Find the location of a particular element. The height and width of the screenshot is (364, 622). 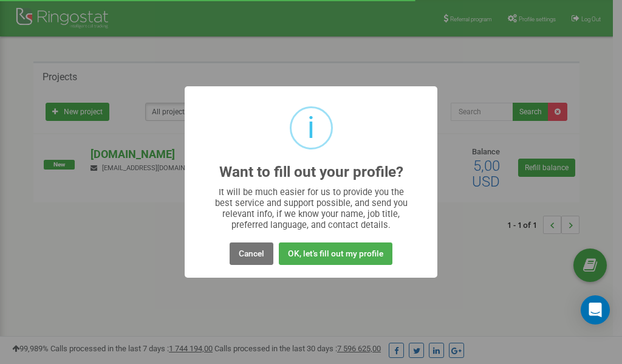

div: It will be much easier for us to provide you the best service and support possible, and send you ... is located at coordinates (311, 208).